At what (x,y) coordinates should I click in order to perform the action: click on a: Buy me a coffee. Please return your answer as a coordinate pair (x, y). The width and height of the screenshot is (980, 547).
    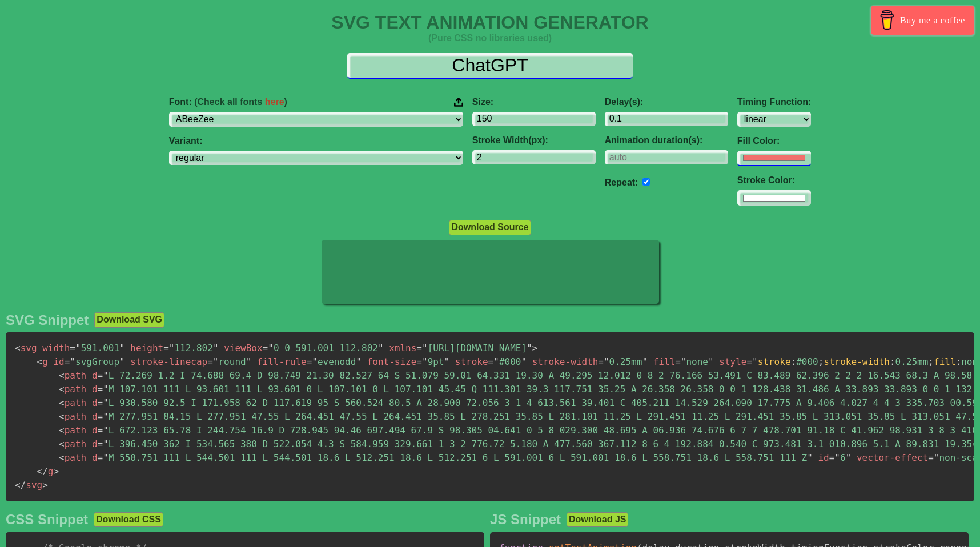
    Looking at the image, I should click on (923, 20).